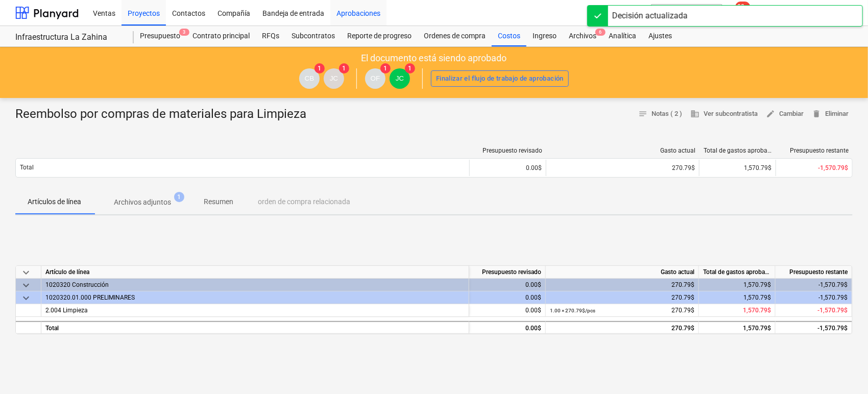  What do you see at coordinates (454, 36) in the screenshot?
I see `div: Ordenes de compra` at bounding box center [454, 36].